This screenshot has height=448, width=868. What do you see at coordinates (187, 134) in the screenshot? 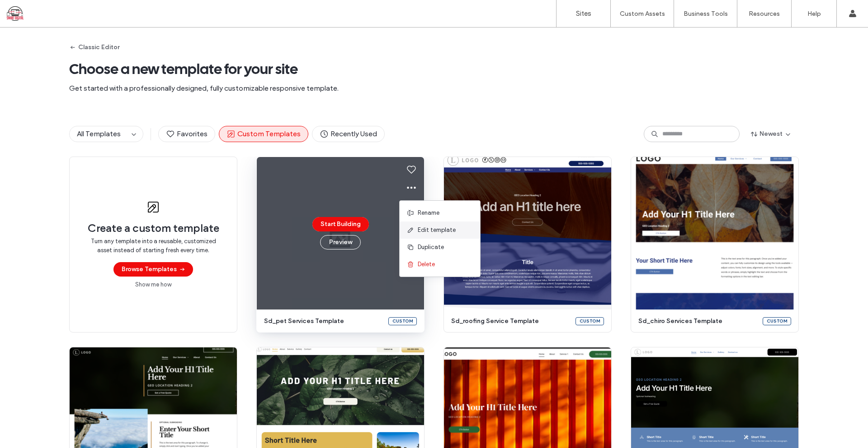
I see `button: Favorites` at bounding box center [187, 134].